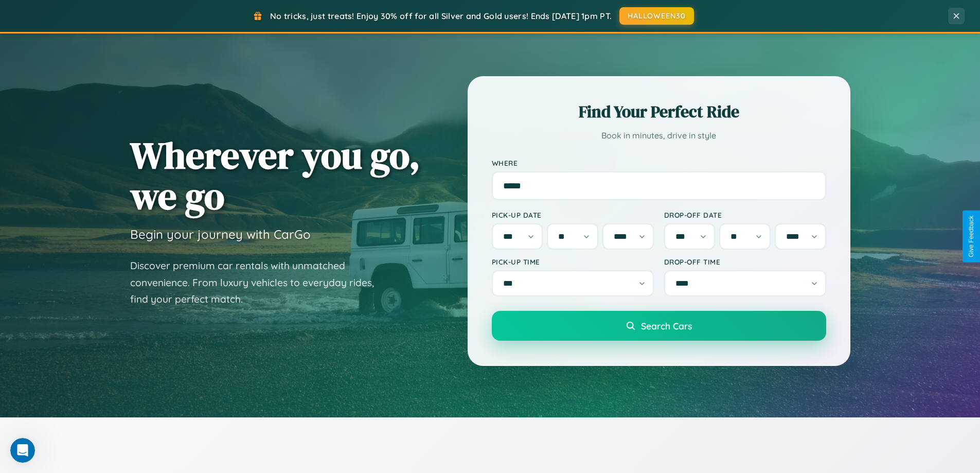 Image resolution: width=980 pixels, height=473 pixels. Describe the element at coordinates (745, 262) in the screenshot. I see `label: Drop-off Time` at that location.